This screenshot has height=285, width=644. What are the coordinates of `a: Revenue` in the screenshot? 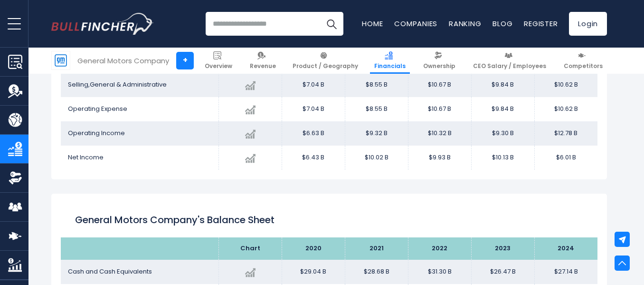 It's located at (263, 60).